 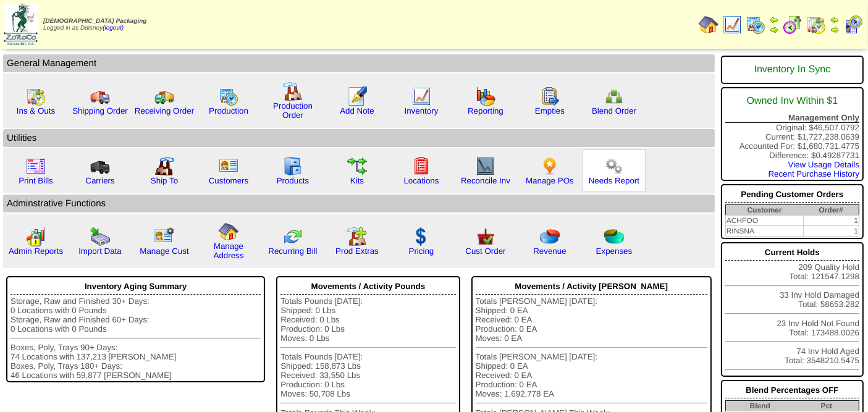 What do you see at coordinates (421, 166) in the screenshot?
I see `img: locations.gif` at bounding box center [421, 166].